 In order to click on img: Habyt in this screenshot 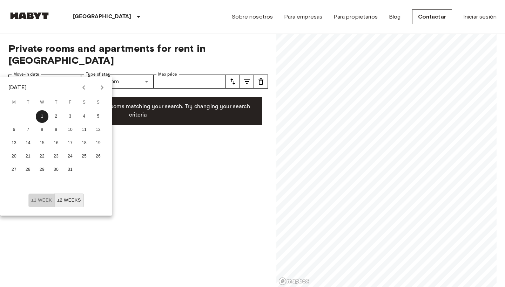, I will do `click(29, 16)`.